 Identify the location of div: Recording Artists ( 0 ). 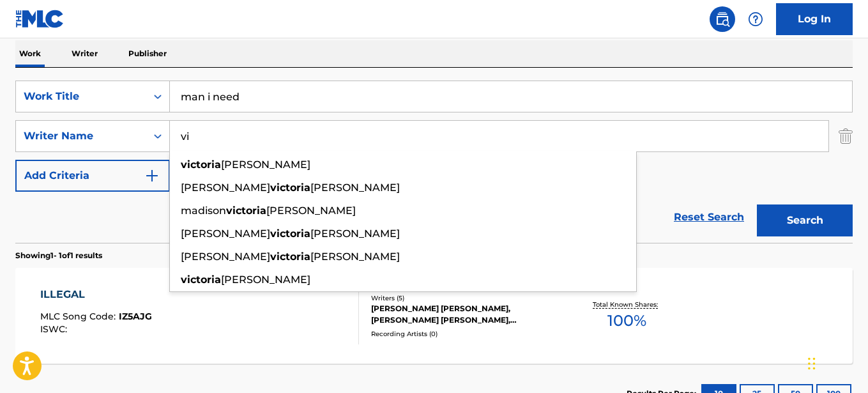
(464, 333).